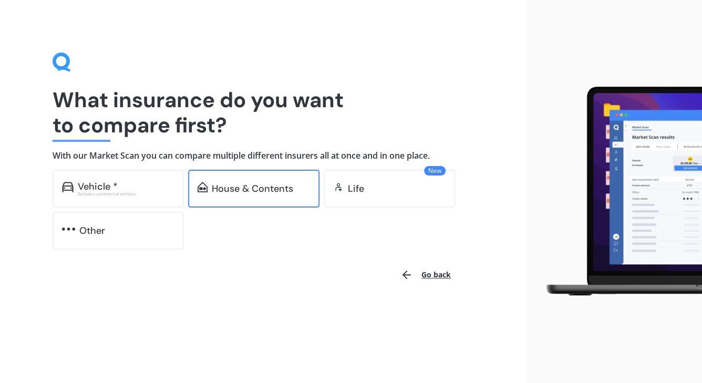 The image size is (702, 383). What do you see at coordinates (618, 191) in the screenshot?
I see `img: laptop.webp` at bounding box center [618, 191].